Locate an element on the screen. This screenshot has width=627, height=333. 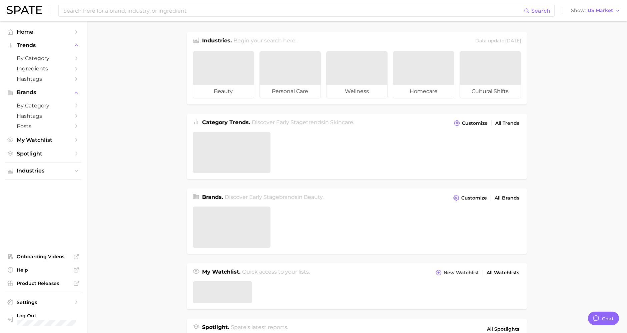
span: Search is located at coordinates (541, 11).